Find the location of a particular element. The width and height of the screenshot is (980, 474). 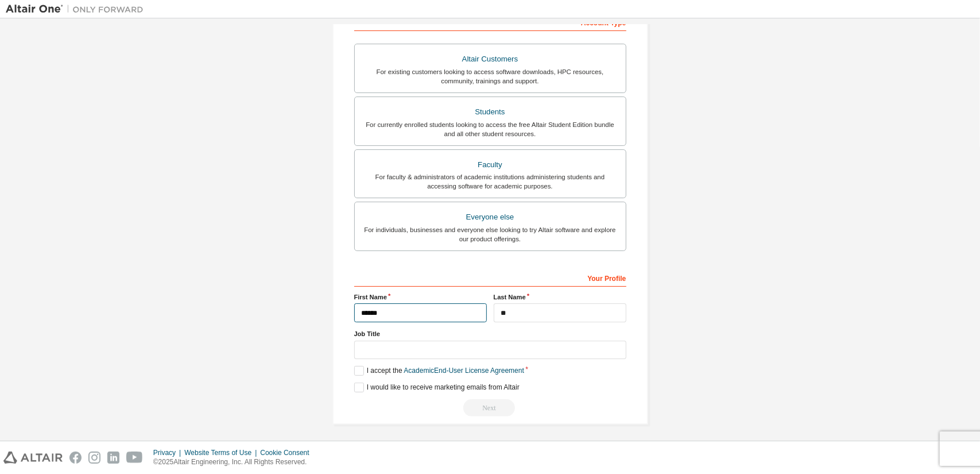

div: Website Terms of Use is located at coordinates (223, 453).